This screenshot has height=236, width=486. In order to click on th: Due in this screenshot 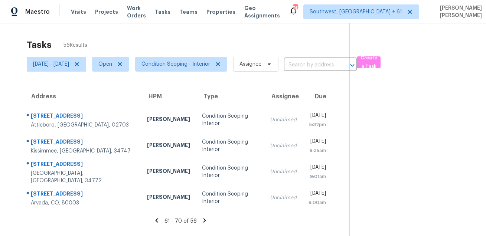, I will do `click(320, 96)`.